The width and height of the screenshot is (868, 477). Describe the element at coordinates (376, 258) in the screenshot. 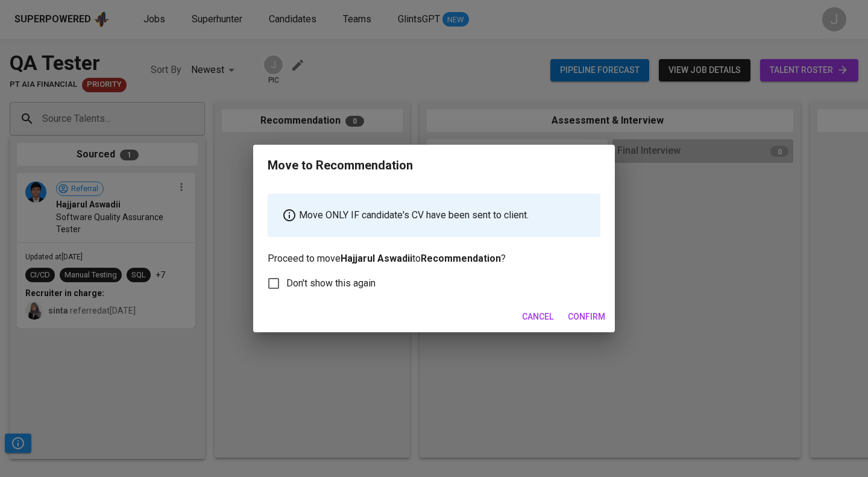

I see `b: Hajjarul Aswadii` at that location.